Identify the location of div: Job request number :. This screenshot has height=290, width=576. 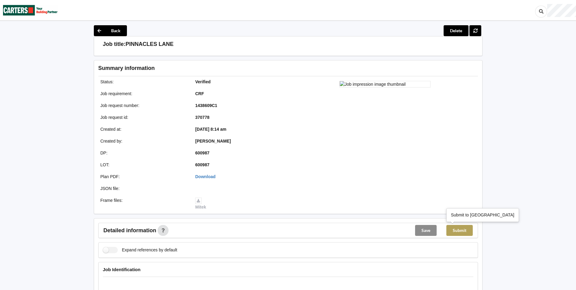
(144, 105).